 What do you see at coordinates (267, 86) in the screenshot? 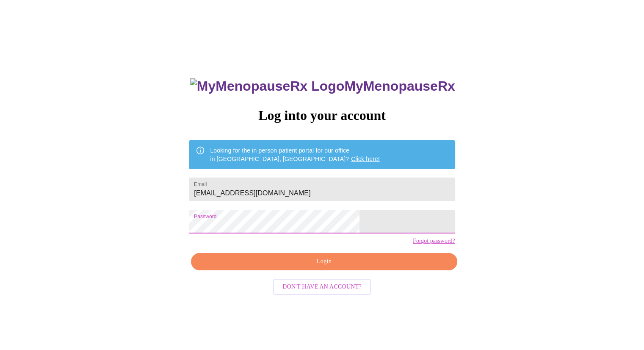
I see `img: MyMenopauseRx Logo` at bounding box center [267, 86].